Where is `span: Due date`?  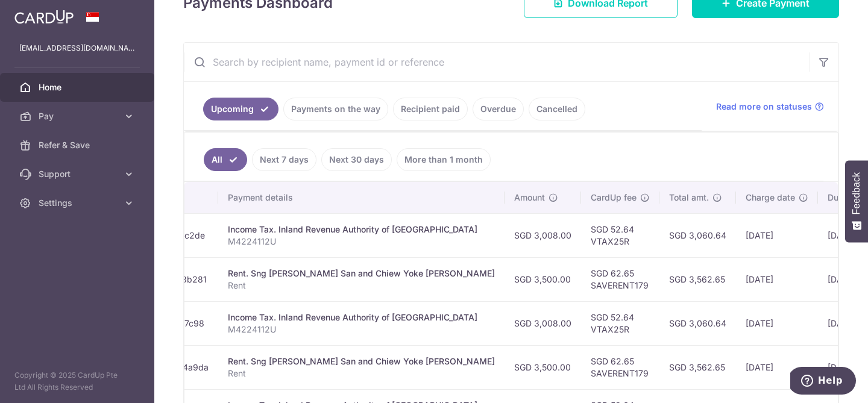 span: Due date is located at coordinates (846, 198).